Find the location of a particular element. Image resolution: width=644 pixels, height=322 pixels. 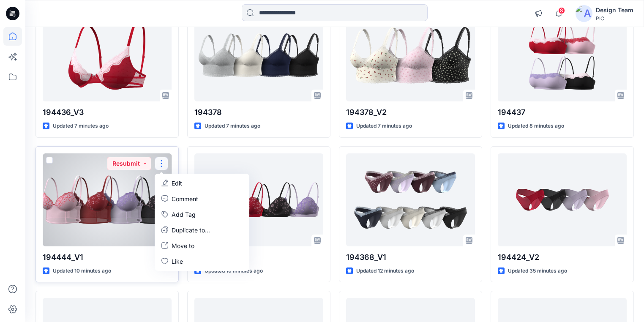

a: 194378_V2 is located at coordinates (410, 55).